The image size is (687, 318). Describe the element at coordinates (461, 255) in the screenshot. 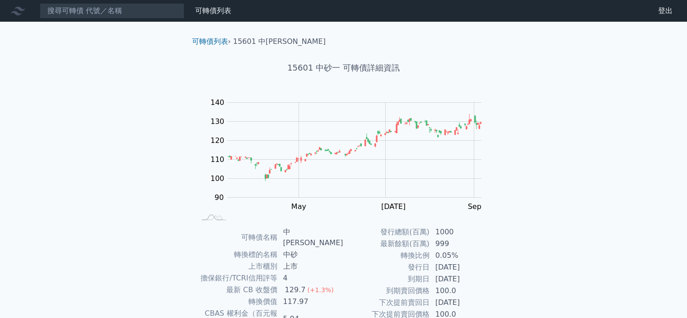

I see `td: 0.05%` at that location.